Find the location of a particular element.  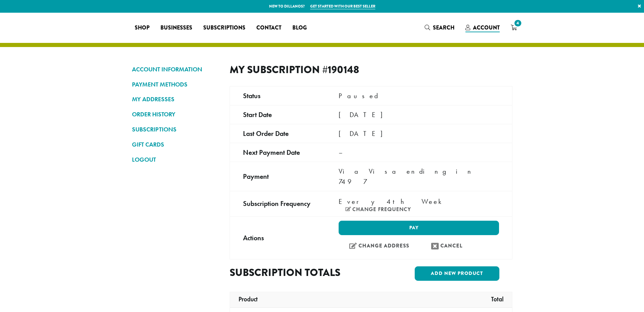

td: Start date is located at coordinates (278, 114).